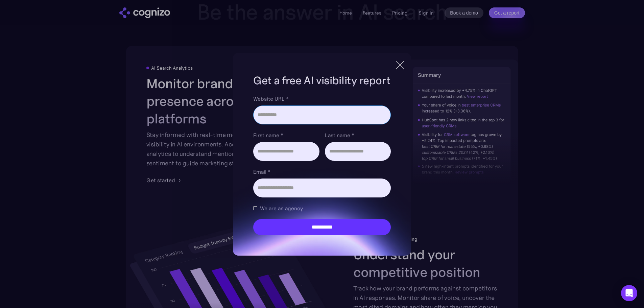  Describe the element at coordinates (322, 81) in the screenshot. I see `h1: Get a free AI visibility report` at that location.